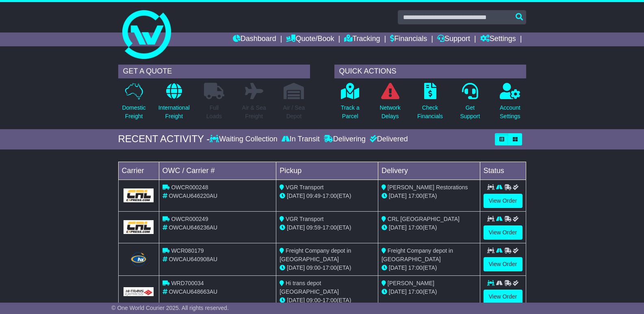  Describe the element at coordinates (510, 103) in the screenshot. I see `a: AccountSettings` at that location.